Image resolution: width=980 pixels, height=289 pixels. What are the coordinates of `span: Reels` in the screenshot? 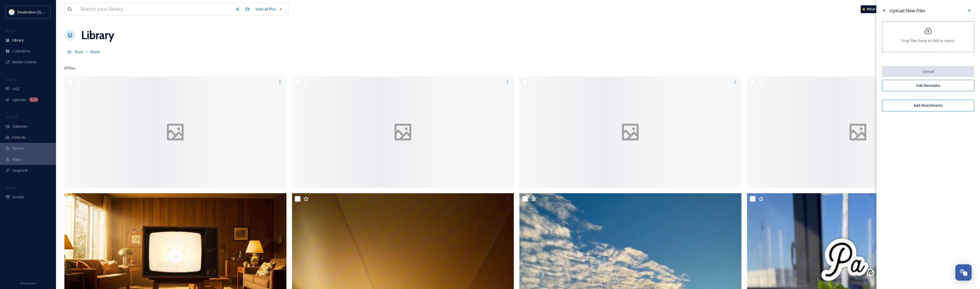 It's located at (95, 51).